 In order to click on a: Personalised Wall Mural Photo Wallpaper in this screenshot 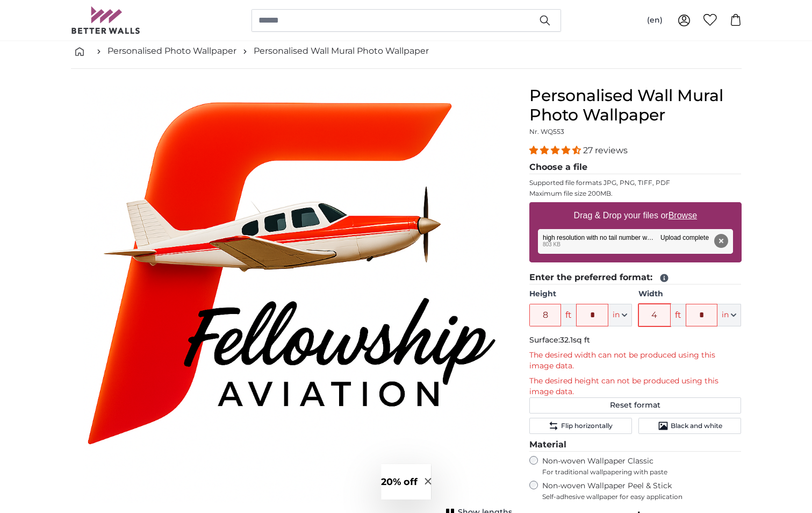, I will do `click(341, 51)`.